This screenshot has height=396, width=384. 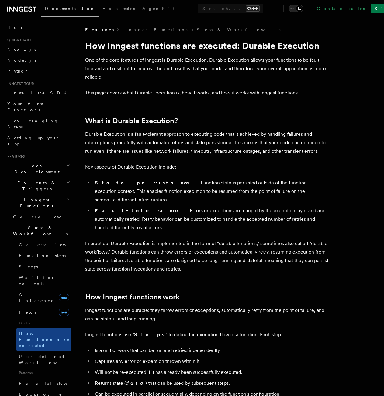 What do you see at coordinates (70, 9) in the screenshot?
I see `a: Documentation` at bounding box center [70, 9].